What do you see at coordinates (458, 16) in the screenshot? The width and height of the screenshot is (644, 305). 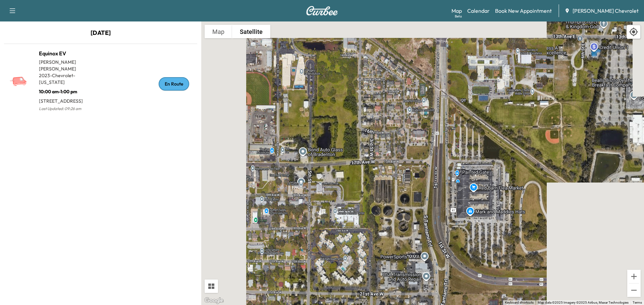 I see `div: Beta` at bounding box center [458, 16].